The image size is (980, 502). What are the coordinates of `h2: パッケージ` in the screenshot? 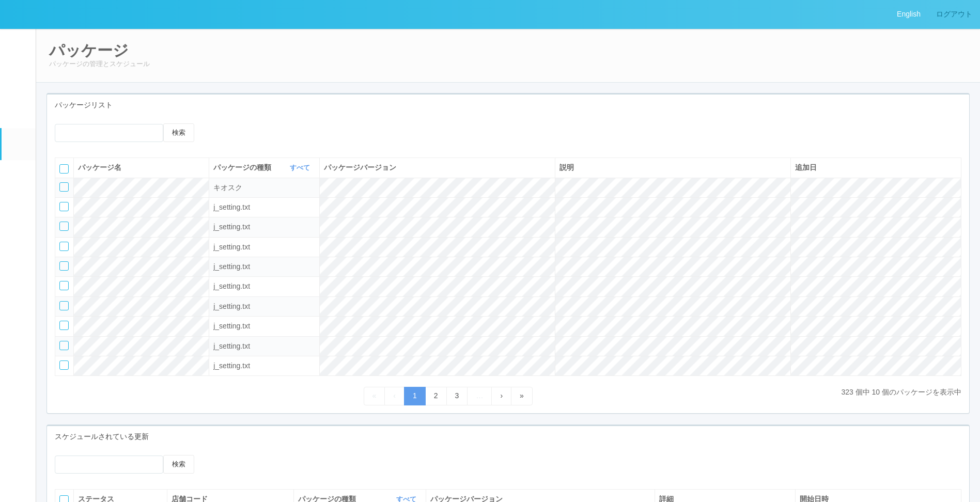 It's located at (508, 50).